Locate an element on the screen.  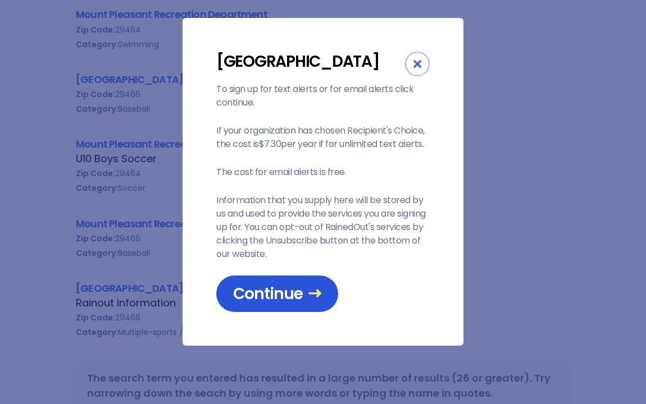
p: If your organization has chosen Recipient's Choice, the cost is $7.30 per year if for unlimited t... is located at coordinates (323, 138).